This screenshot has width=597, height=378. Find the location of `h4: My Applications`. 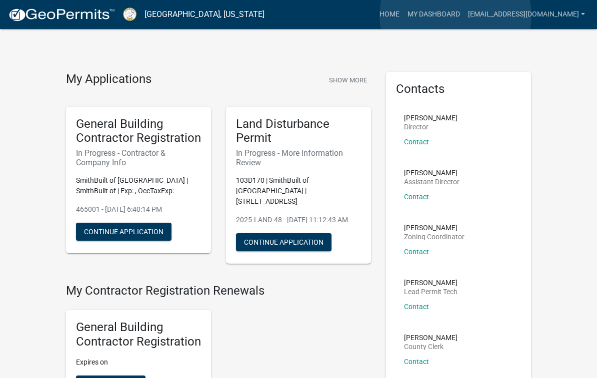

h4: My Applications is located at coordinates (108, 79).